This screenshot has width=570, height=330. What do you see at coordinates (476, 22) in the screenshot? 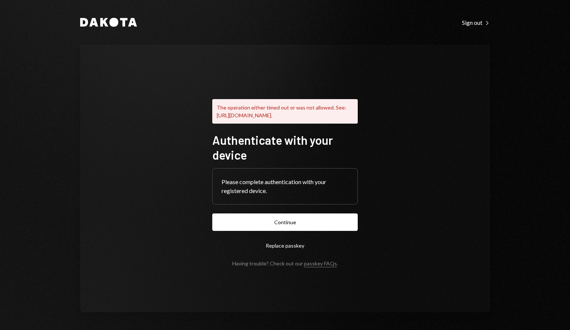
I see `a: Sign out` at bounding box center [476, 22].